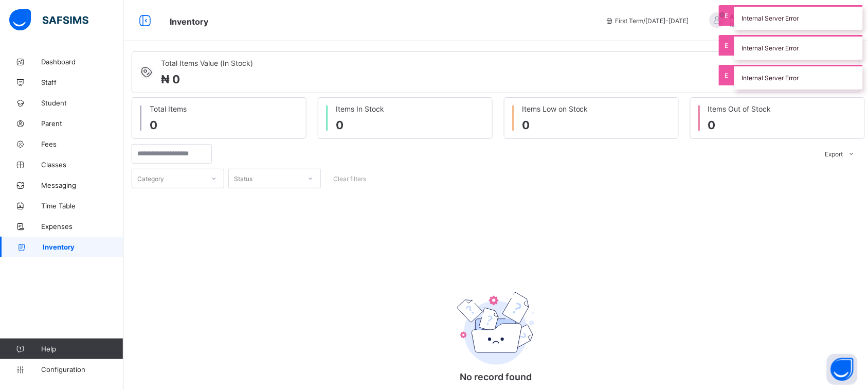  What do you see at coordinates (170, 79) in the screenshot?
I see `span: ₦ 0` at bounding box center [170, 79].